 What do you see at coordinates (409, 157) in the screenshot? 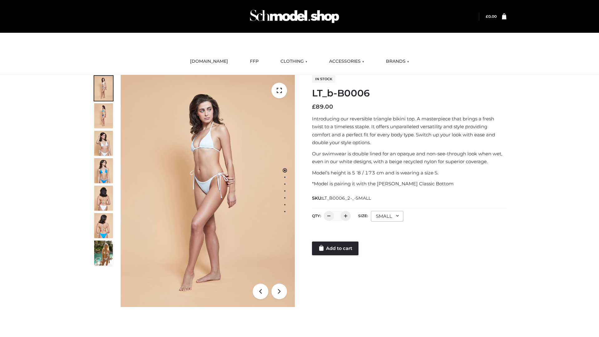
I see `p: Our swimwear is double lined for an opaque and non-see-through look when wet, even in our white d...` at bounding box center [409, 157].